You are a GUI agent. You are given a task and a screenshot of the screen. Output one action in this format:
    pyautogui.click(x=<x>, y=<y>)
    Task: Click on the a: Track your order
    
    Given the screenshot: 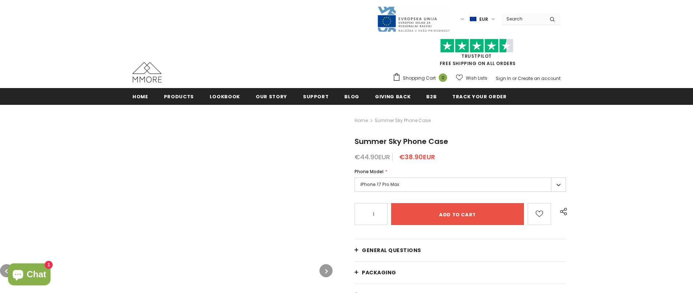 What is the action you would take?
    pyautogui.click(x=479, y=96)
    